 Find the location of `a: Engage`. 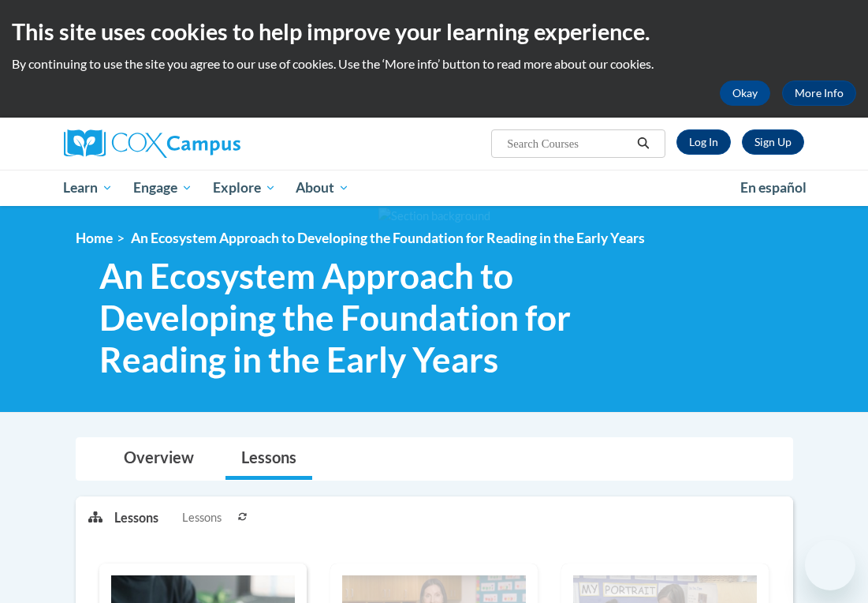

a: Engage is located at coordinates (162, 187).